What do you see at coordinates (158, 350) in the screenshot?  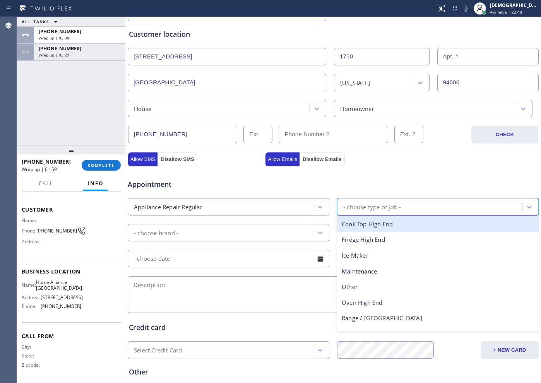 I see `div: Select Credit Card` at bounding box center [158, 350].